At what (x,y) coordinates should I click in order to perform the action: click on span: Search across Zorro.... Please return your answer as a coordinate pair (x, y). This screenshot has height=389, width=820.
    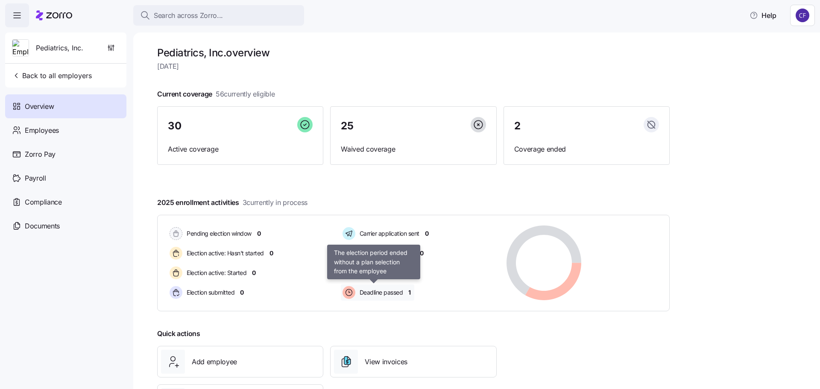
    Looking at the image, I should click on (188, 15).